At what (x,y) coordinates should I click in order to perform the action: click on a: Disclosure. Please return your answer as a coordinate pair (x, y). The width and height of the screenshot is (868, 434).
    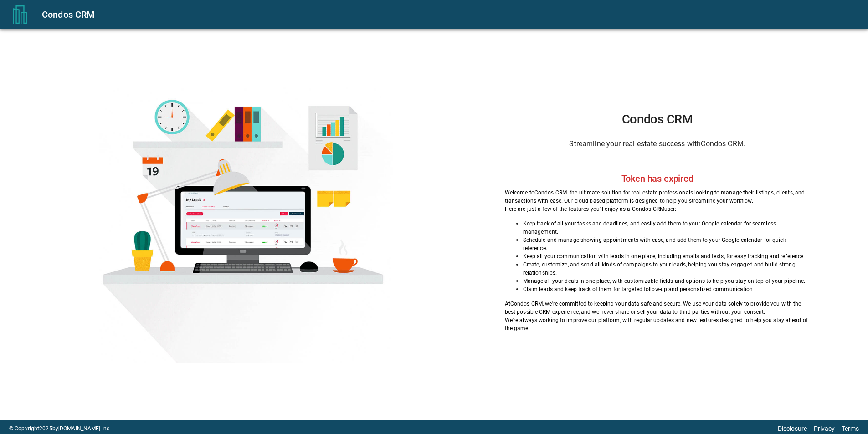
    Looking at the image, I should click on (792, 428).